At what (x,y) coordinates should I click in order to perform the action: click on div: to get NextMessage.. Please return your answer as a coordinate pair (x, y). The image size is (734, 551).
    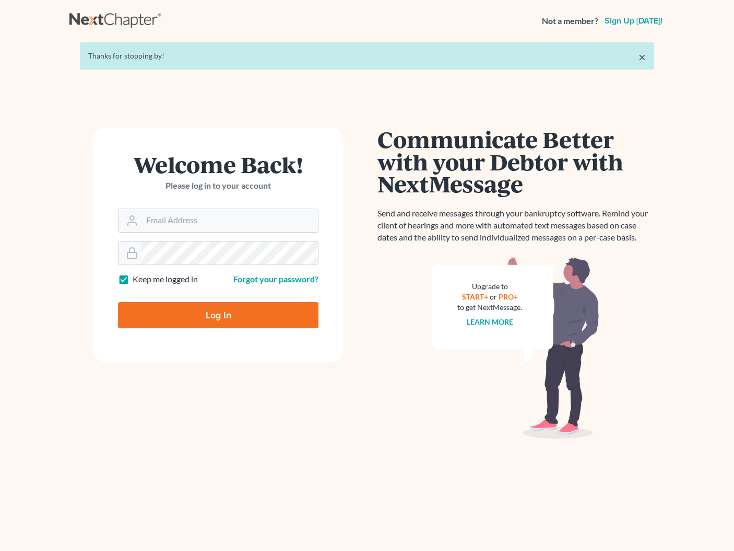
    Looking at the image, I should click on (490, 307).